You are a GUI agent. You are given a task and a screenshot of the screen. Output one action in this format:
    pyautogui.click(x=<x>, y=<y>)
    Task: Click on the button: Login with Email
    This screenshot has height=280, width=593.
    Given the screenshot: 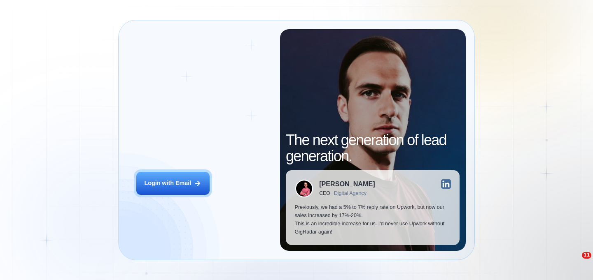 What is the action you would take?
    pyautogui.click(x=173, y=184)
    